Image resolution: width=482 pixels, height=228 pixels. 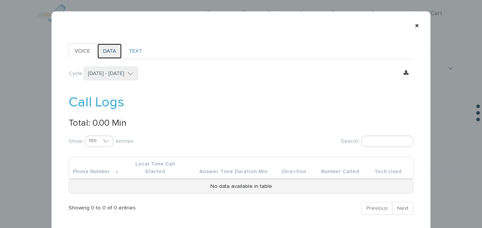 What do you see at coordinates (152, 141) in the screenshot?
I see `label: Show entries` at bounding box center [152, 141].